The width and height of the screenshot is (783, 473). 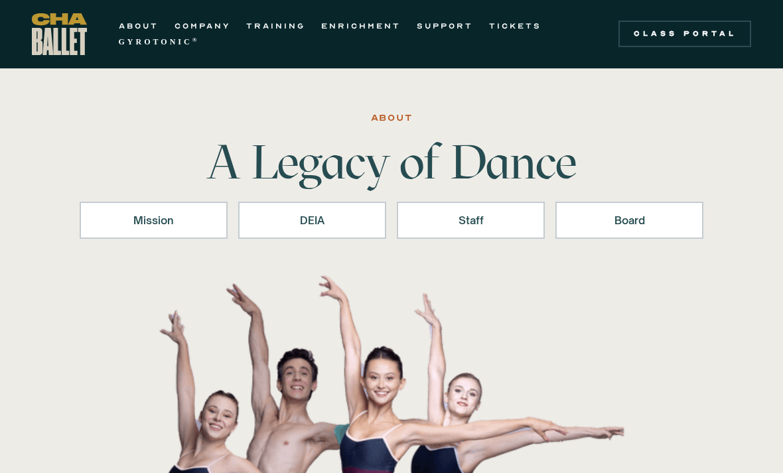 What do you see at coordinates (515, 26) in the screenshot?
I see `a: TICKETS` at bounding box center [515, 26].